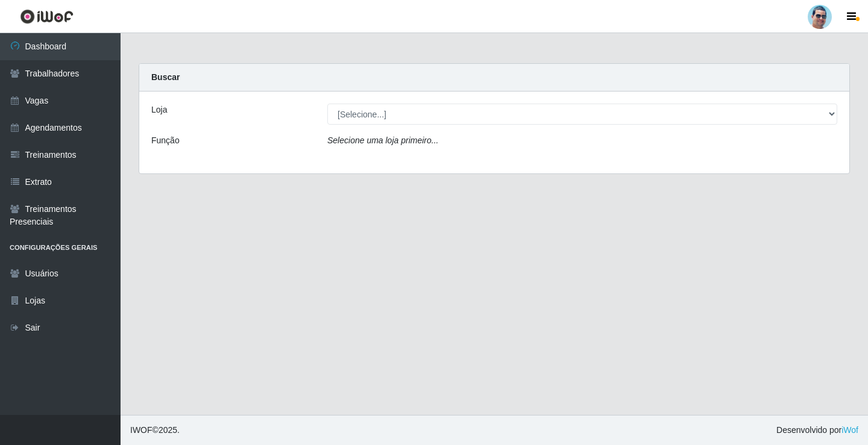 Image resolution: width=868 pixels, height=445 pixels. Describe the element at coordinates (383, 140) in the screenshot. I see `i: Selecione uma loja primeiro...` at that location.